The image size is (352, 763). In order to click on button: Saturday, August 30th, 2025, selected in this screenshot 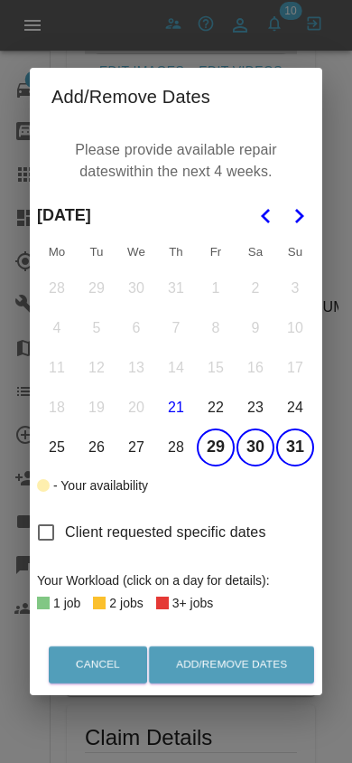, I will do `click(256, 447)`.